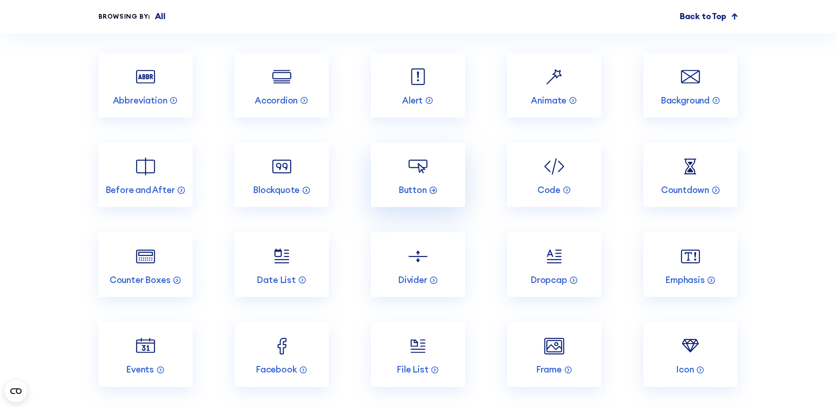  What do you see at coordinates (690, 167) in the screenshot?
I see `img: Countdown` at bounding box center [690, 167].